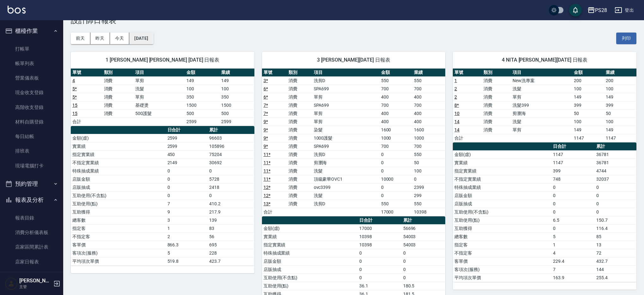 The height and width of the screenshot is (295, 644). I want to click on td: SPA699, so click(346, 105).